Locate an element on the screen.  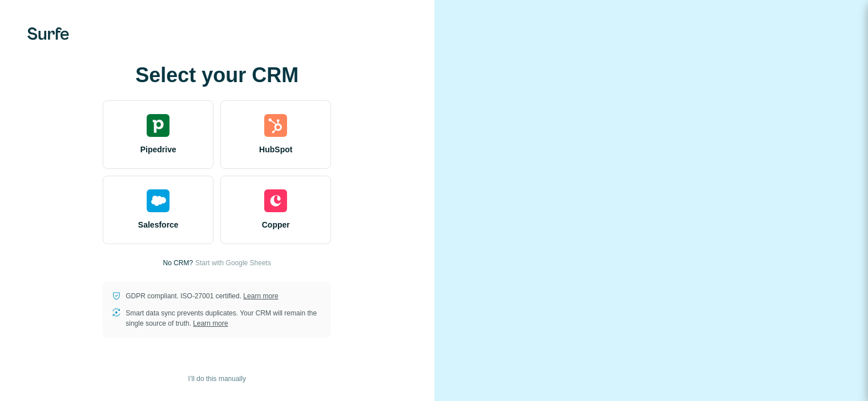
span: I’ll do this manually is located at coordinates (217, 378).